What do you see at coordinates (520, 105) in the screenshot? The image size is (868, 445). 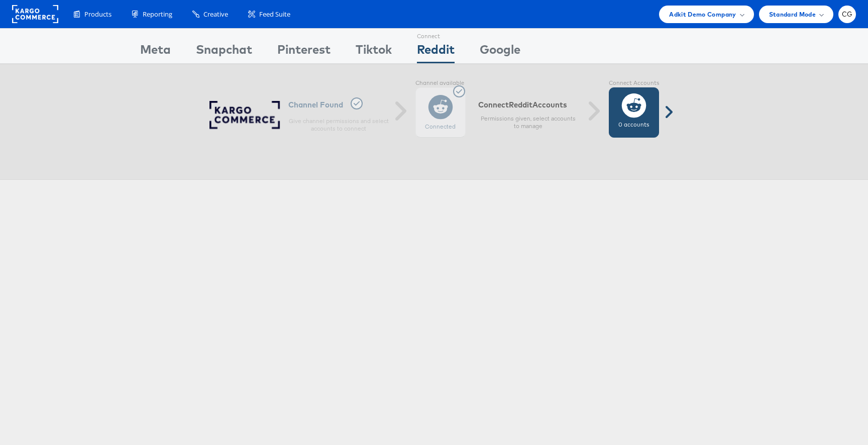 I see `span: reddit` at bounding box center [520, 105].